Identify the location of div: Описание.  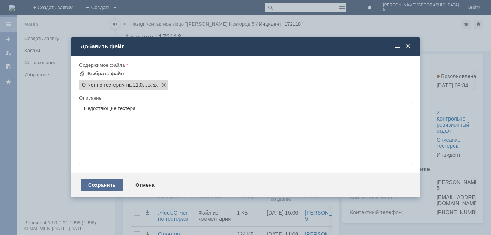
(245, 98).